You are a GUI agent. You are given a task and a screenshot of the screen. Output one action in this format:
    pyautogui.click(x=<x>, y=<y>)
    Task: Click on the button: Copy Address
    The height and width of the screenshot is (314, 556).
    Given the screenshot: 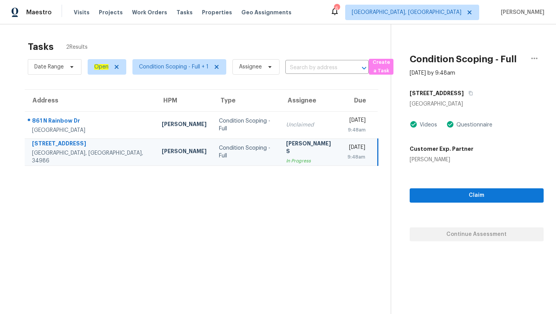 What is the action you would take?
    pyautogui.click(x=469, y=93)
    